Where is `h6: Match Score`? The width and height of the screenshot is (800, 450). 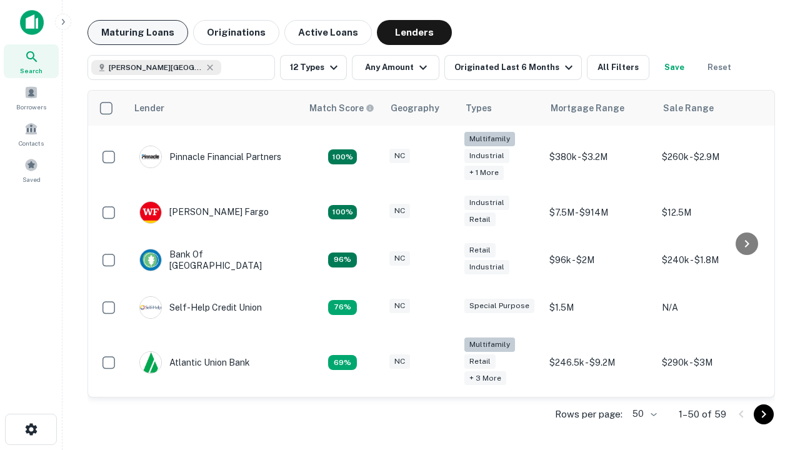 h6: Match Score is located at coordinates (341, 108).